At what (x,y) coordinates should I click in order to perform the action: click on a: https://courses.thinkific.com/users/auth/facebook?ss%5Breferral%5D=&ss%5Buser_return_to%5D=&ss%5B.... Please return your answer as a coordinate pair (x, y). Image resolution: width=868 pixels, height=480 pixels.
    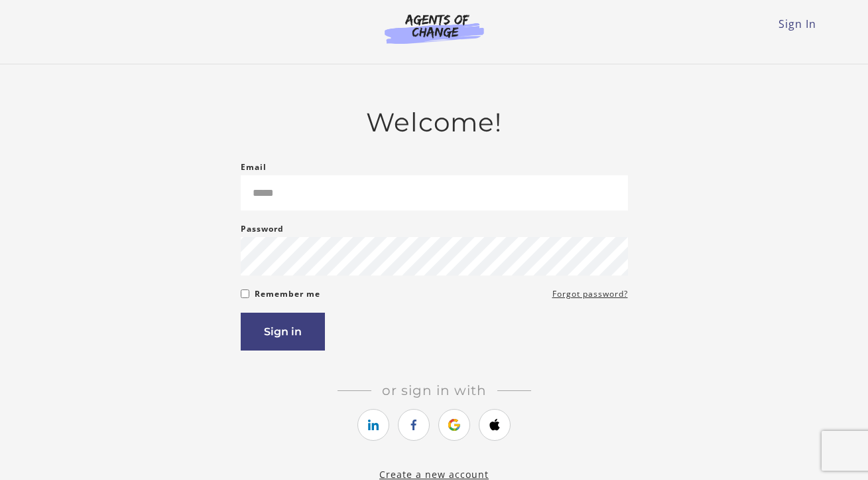
    Looking at the image, I should click on (414, 424).